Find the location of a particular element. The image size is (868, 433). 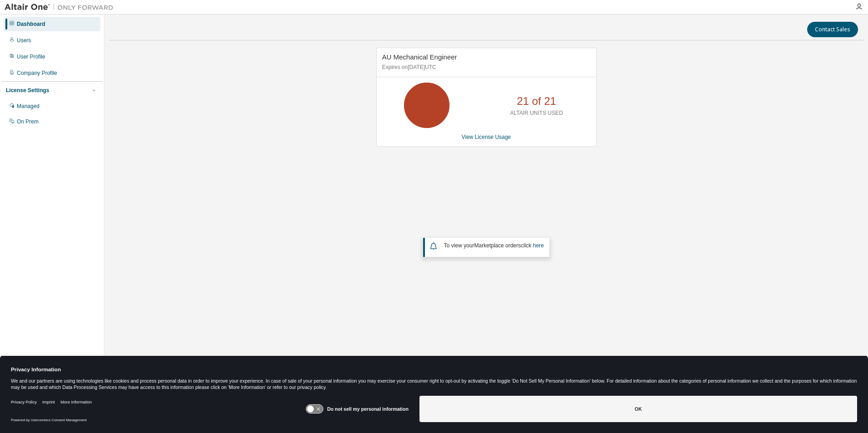

div: Dashboard is located at coordinates (31, 24).